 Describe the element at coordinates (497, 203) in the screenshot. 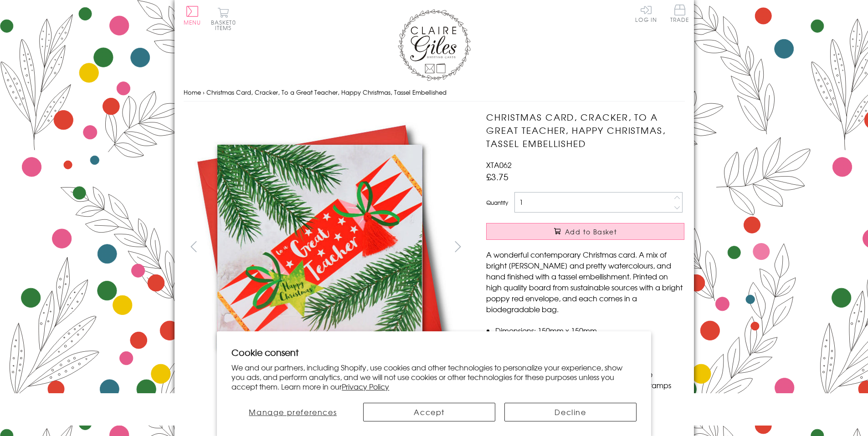

I see `label: Quantity` at that location.